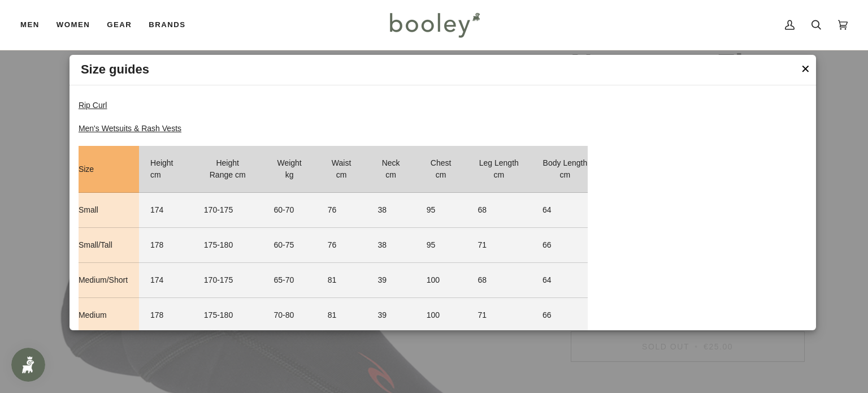  Describe the element at coordinates (109, 245) in the screenshot. I see `td: Small/Tall` at that location.